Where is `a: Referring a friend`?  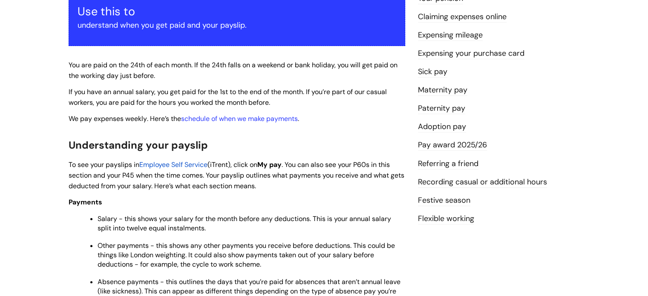
a: Referring a friend is located at coordinates (448, 164).